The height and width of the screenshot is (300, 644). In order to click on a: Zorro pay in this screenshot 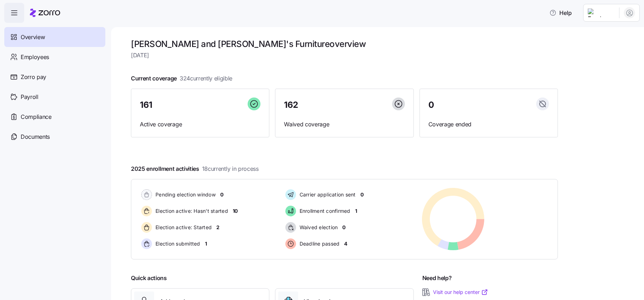, I will do `click(55, 77)`.